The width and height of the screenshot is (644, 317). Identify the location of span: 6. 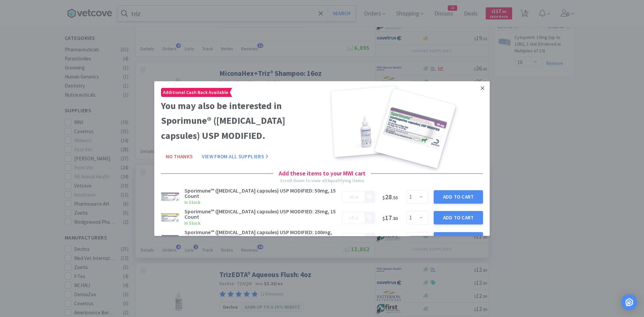
(352, 196).